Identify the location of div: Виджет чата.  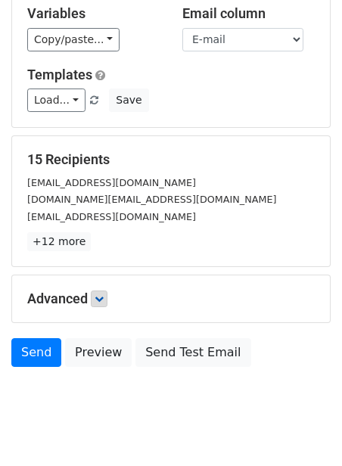
(304, 430).